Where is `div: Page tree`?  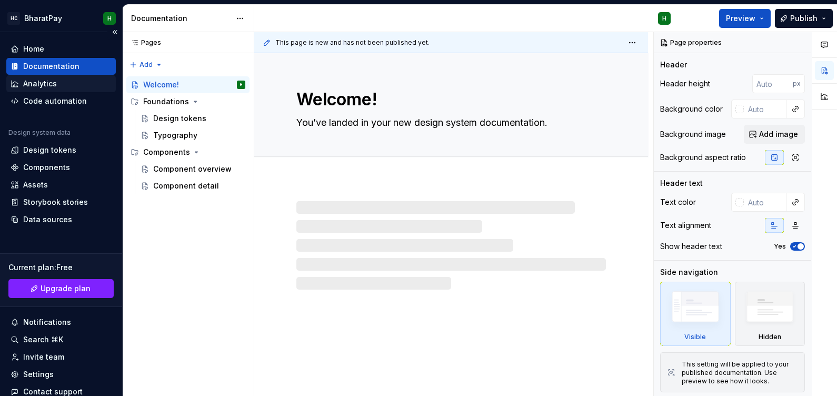
div: Page tree is located at coordinates (188, 135).